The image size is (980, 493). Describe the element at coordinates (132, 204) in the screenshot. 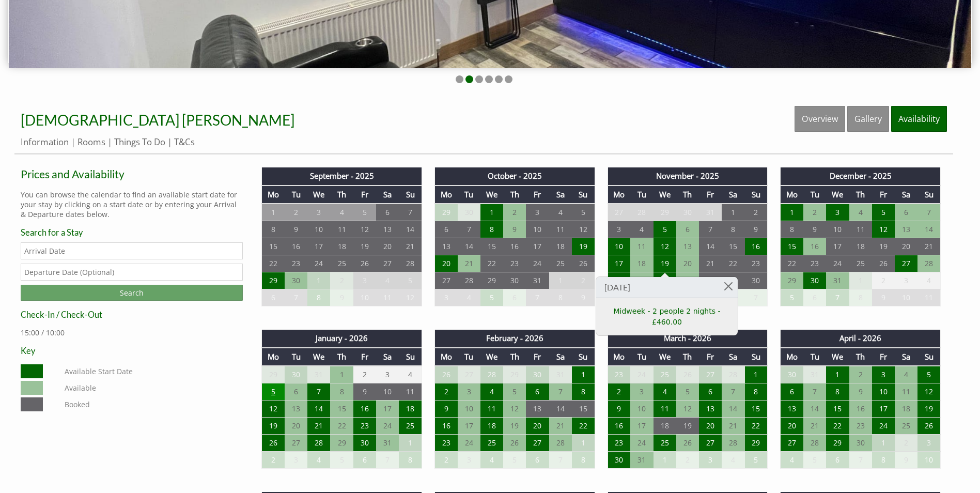

I see `p: You can browse the calendar to find an available start date for your stay by clicking on a start ...` at that location.